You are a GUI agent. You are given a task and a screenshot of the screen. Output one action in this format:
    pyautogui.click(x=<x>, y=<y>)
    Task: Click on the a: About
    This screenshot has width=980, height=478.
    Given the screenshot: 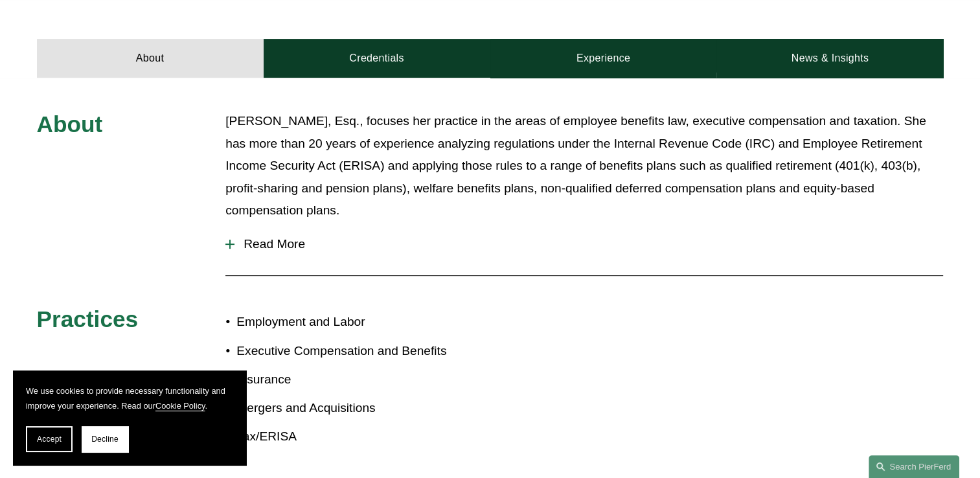 What is the action you would take?
    pyautogui.click(x=150, y=58)
    